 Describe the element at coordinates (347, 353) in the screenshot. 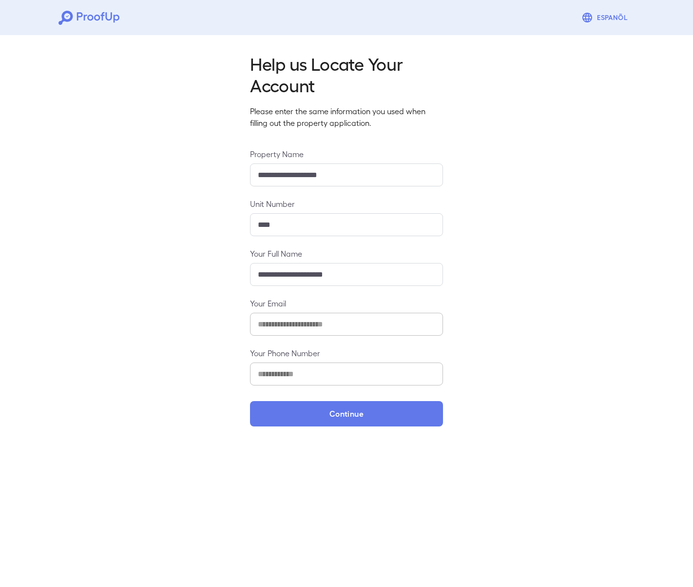

I see `label: Your Phone Number` at that location.